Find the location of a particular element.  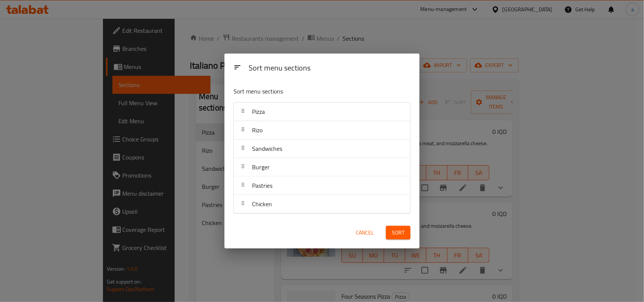

button: Sort is located at coordinates (398, 233).